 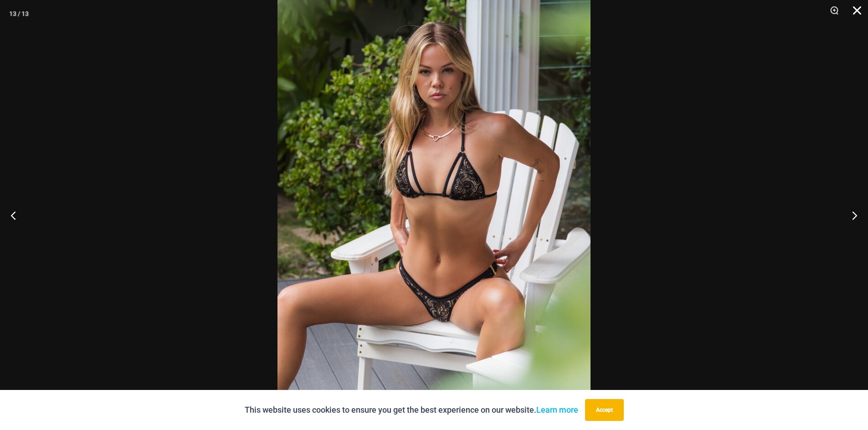 I want to click on div: 13 / 13, so click(x=19, y=13).